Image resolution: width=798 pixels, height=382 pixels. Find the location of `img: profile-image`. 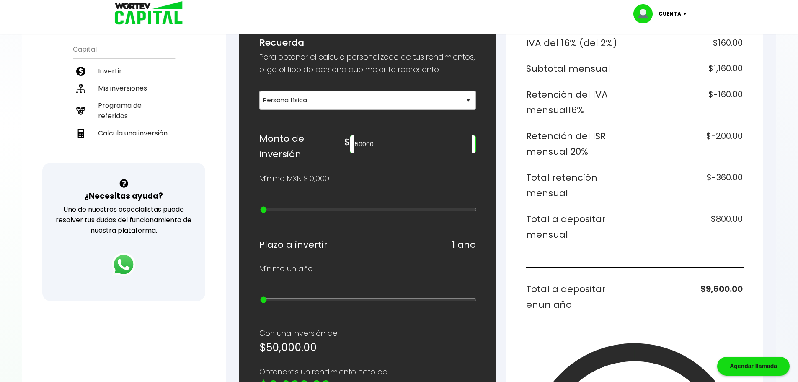

img: profile-image is located at coordinates (646, 14).